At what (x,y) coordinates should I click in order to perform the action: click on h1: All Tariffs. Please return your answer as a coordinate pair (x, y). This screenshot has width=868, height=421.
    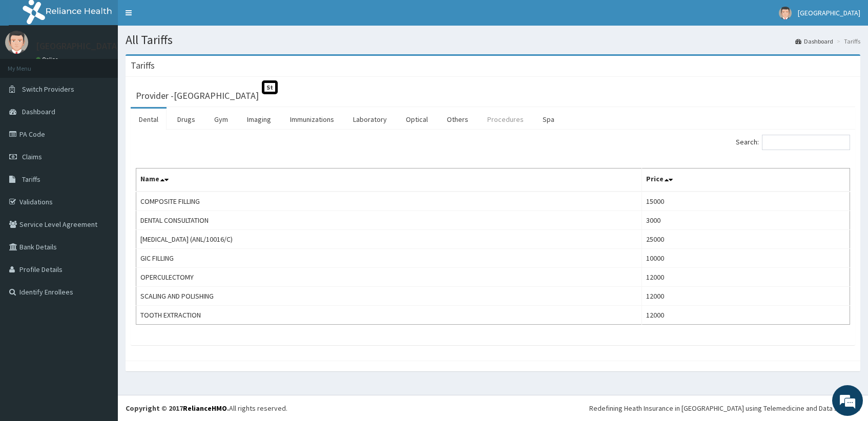
    Looking at the image, I should click on (493, 40).